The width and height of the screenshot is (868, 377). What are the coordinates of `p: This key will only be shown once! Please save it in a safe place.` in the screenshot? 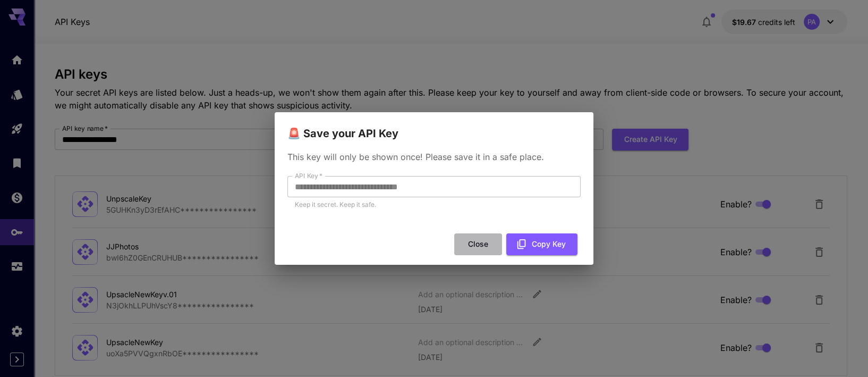 It's located at (434, 157).